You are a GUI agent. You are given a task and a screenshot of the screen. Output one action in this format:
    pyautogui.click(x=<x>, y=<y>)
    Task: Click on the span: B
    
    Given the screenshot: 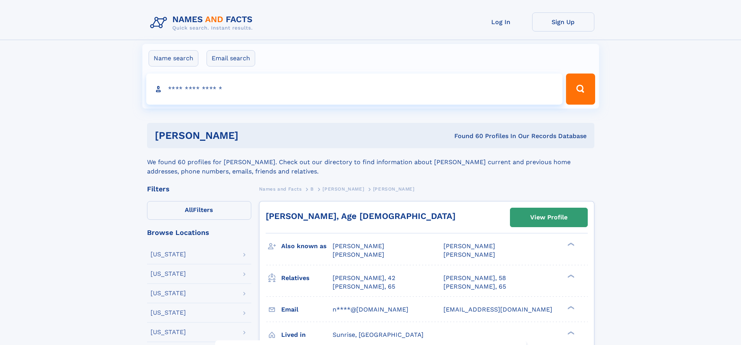 What is the action you would take?
    pyautogui.click(x=312, y=189)
    